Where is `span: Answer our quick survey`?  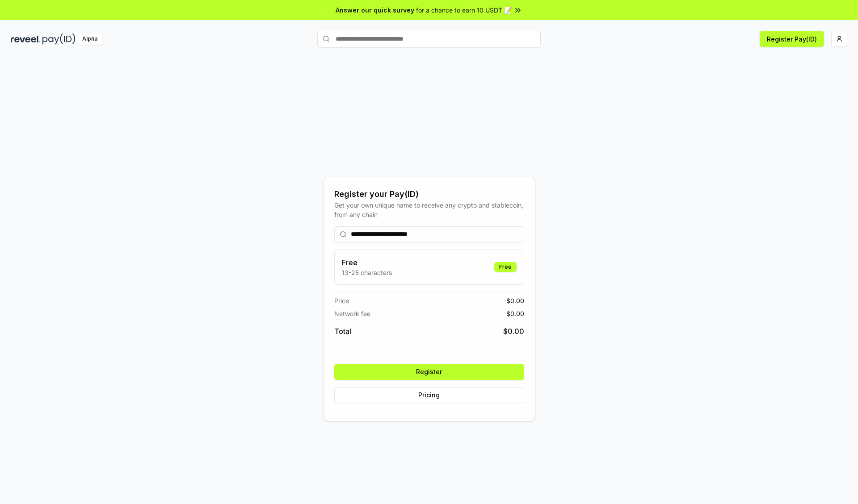 span: Answer our quick survey is located at coordinates (374, 10).